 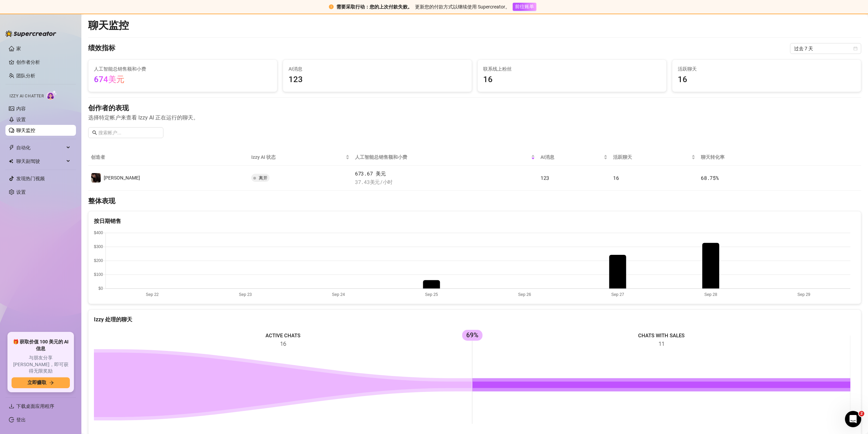 What do you see at coordinates (28, 161) in the screenshot?
I see `font: 聊天副驾驶` at bounding box center [28, 161].